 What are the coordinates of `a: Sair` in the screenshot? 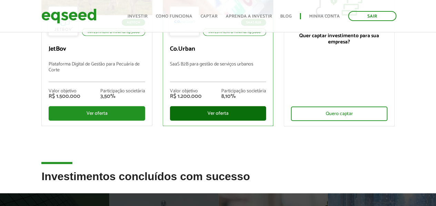 It's located at (372, 16).